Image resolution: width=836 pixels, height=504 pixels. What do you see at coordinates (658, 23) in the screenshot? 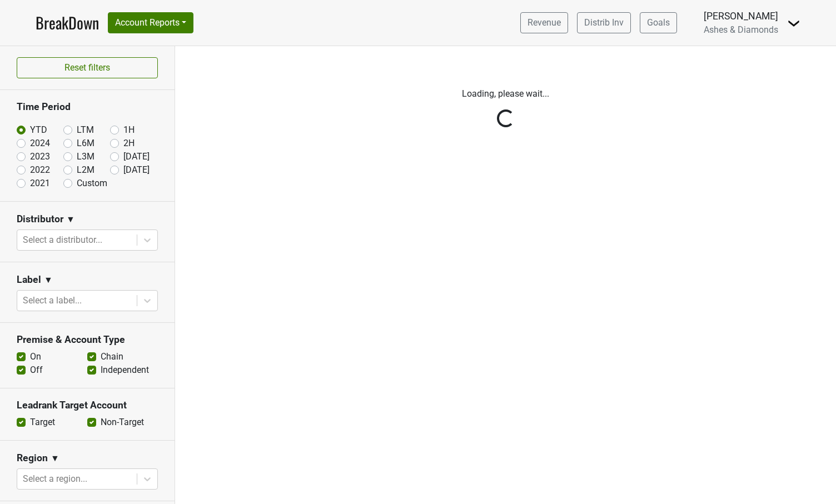
I see `a: Goals` at bounding box center [658, 23].